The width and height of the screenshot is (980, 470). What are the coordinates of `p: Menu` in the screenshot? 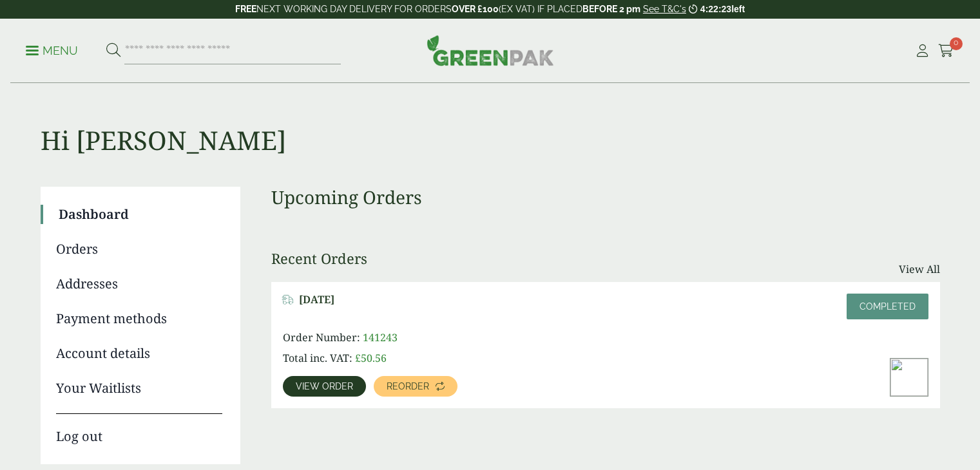 It's located at (52, 51).